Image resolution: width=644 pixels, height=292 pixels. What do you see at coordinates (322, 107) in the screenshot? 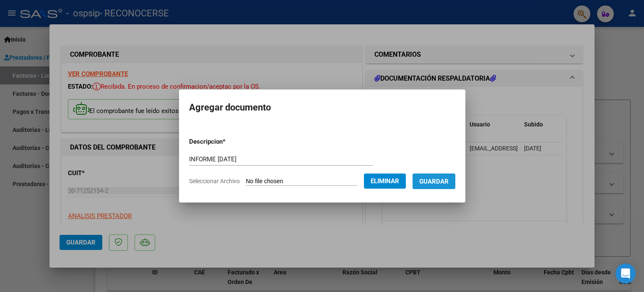
I see `h2: Agregar documento` at bounding box center [322, 107].